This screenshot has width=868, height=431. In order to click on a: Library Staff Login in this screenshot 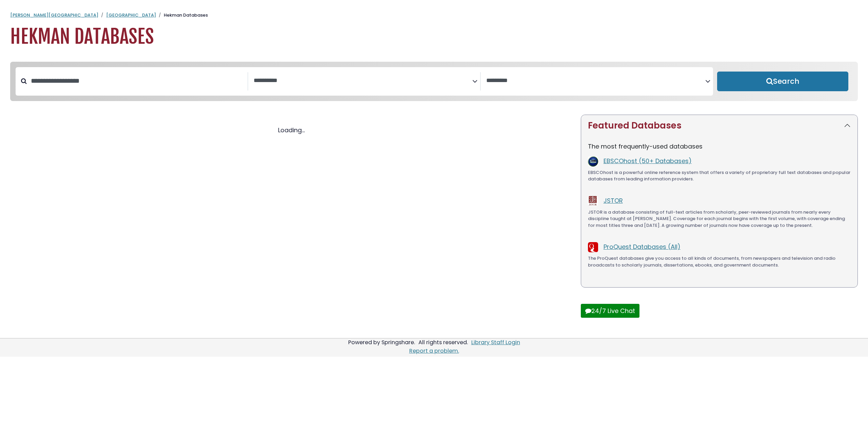, I will do `click(496, 342)`.